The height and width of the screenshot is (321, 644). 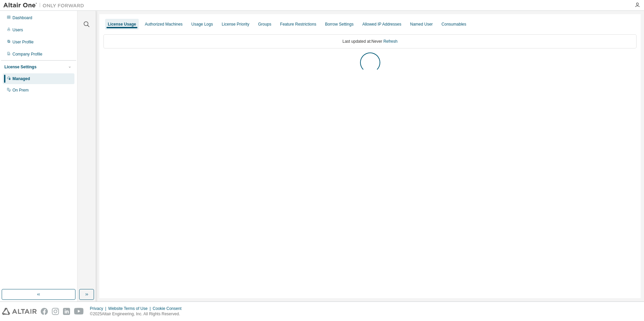 I want to click on img: linkedin.svg, so click(x=66, y=312).